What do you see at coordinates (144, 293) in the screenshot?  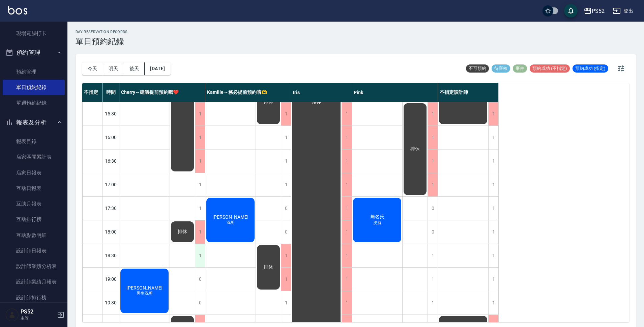 I see `span: 男生洗剪` at bounding box center [144, 293].